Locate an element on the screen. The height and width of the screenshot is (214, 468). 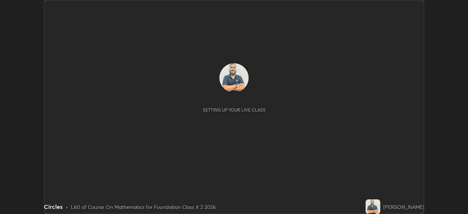
div: Setting up your live class is located at coordinates (234, 110).